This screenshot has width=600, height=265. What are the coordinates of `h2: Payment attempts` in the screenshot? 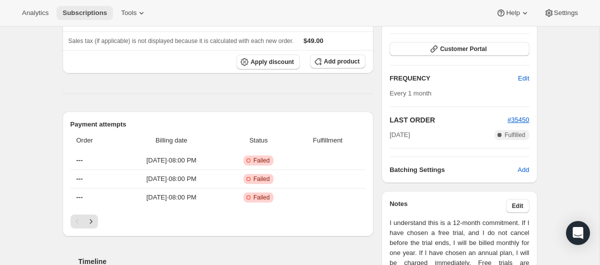 It's located at (218, 124).